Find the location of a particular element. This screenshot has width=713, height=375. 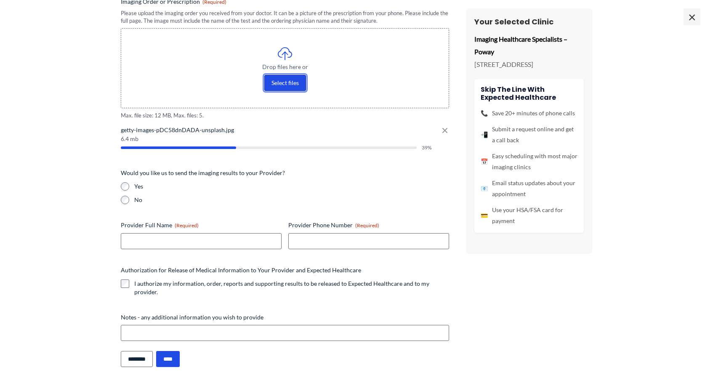

a: Cancel is located at coordinates (445, 131).